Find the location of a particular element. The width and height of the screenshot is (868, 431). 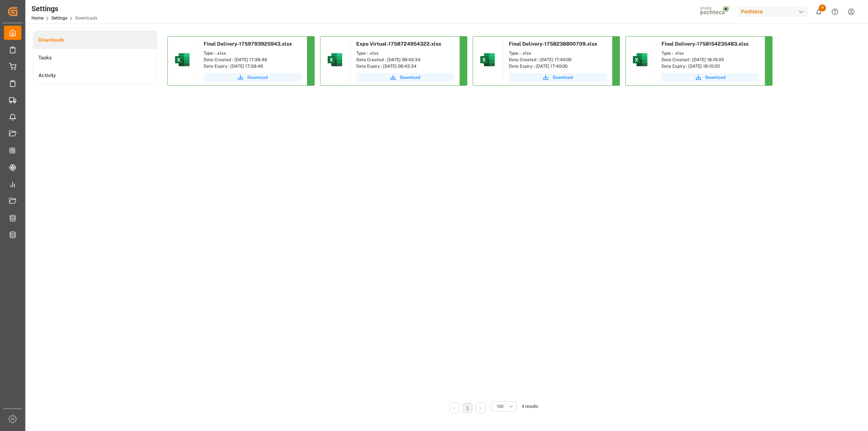

span: 4 results is located at coordinates (530, 407).